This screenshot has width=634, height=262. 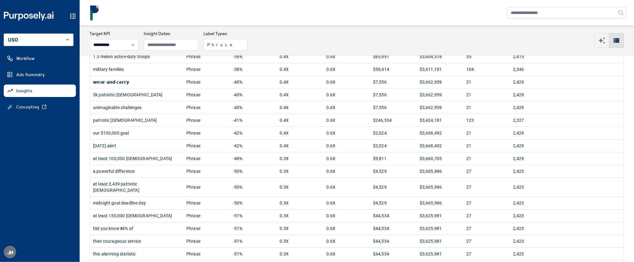 I want to click on div: -48%, so click(x=253, y=159).